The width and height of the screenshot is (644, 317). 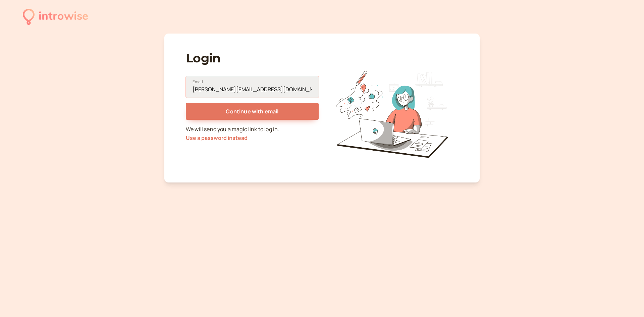 What do you see at coordinates (252, 58) in the screenshot?
I see `h1: Login` at bounding box center [252, 58].